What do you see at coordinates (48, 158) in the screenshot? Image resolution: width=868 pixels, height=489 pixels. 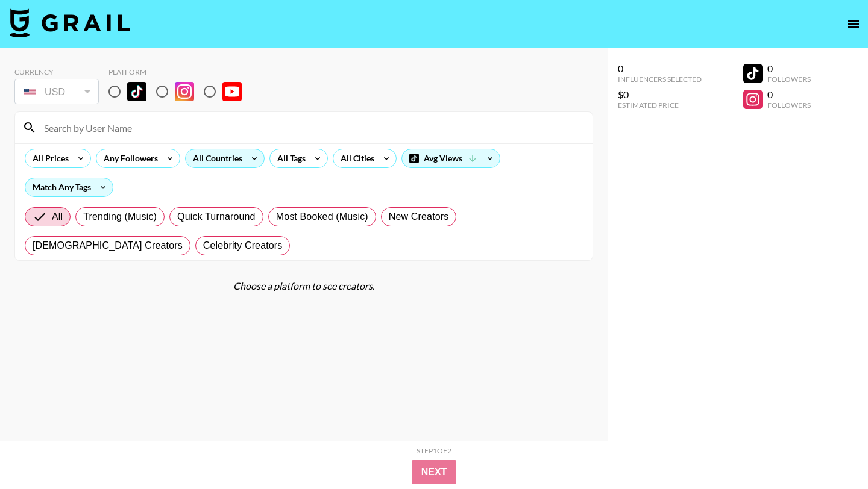 I see `div: All Prices` at bounding box center [48, 158].